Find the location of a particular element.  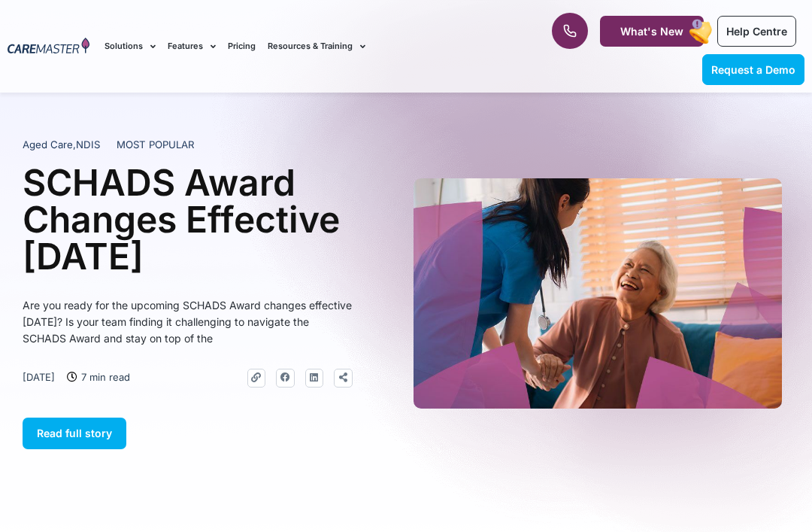

nav: Menu is located at coordinates (311, 46).